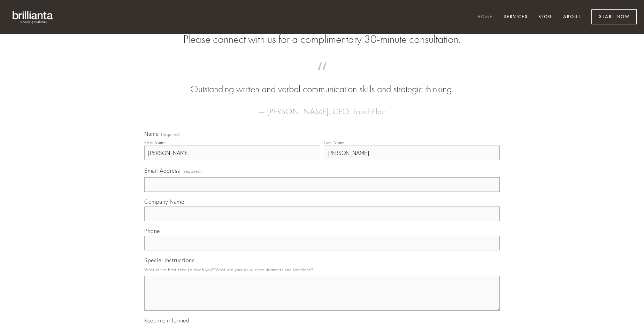 This screenshot has width=644, height=327. Describe the element at coordinates (614, 16) in the screenshot. I see `a: Start Now` at that location.